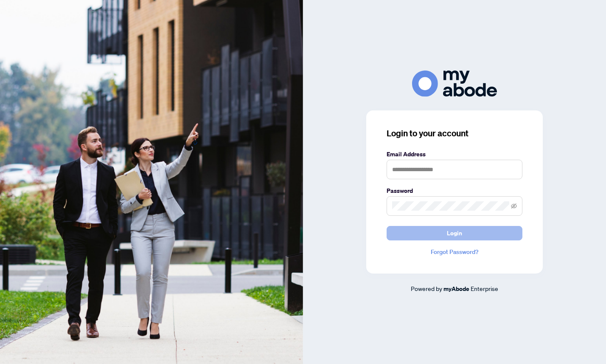 This screenshot has width=606, height=364. What do you see at coordinates (454, 233) in the screenshot?
I see `span: Login` at bounding box center [454, 233].